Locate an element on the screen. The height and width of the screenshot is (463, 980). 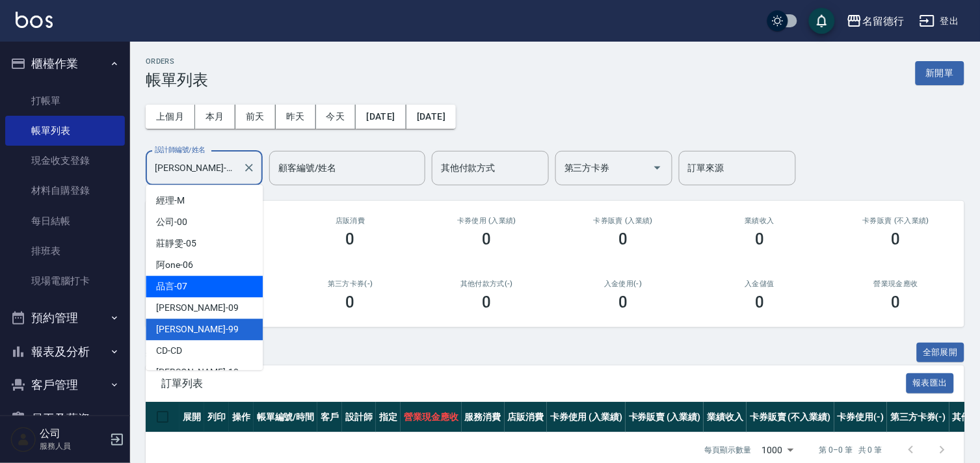
button: 客戶管理 is located at coordinates (65, 385).